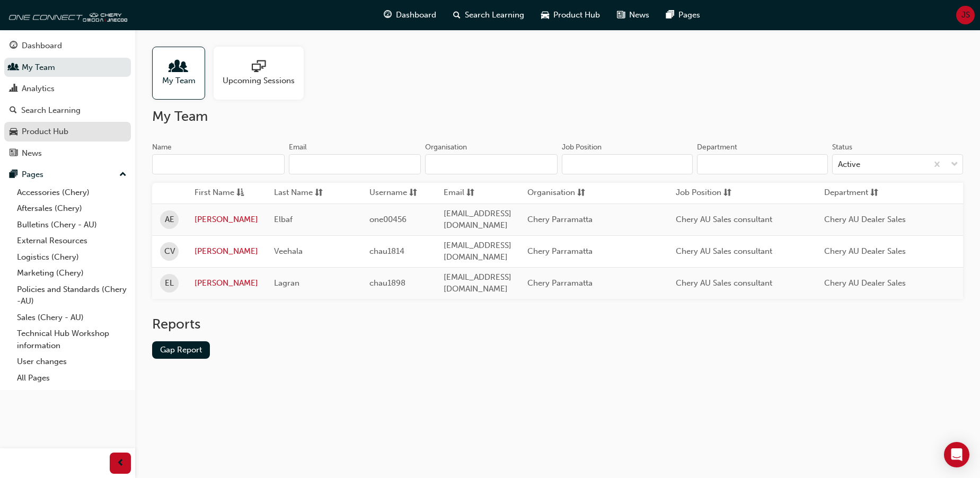  What do you see at coordinates (67, 132) in the screenshot?
I see `a: Product Hub` at bounding box center [67, 132].